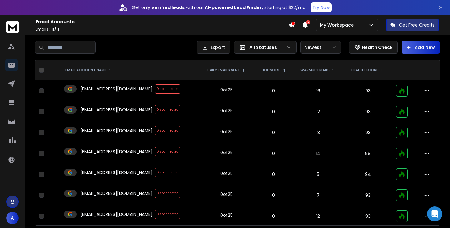 The image size is (450, 228). Describe the element at coordinates (368, 175) in the screenshot. I see `td: 94` at that location.